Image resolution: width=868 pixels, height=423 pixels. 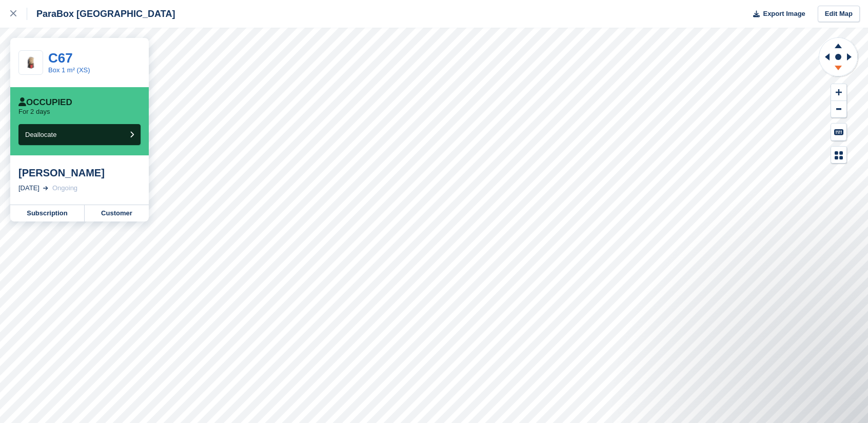 I want to click on img: arrow-right-light-icn-cde0832a797a2874e46488d9cf13f60e5c3a73dbe684e267c42b8395dfbc2abf.svg, so click(x=45, y=188).